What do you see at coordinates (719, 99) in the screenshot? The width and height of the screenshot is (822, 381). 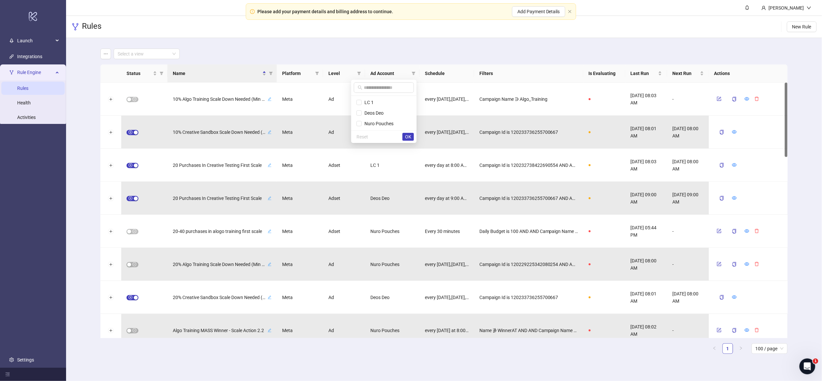 I see `button: form` at bounding box center [719, 99].